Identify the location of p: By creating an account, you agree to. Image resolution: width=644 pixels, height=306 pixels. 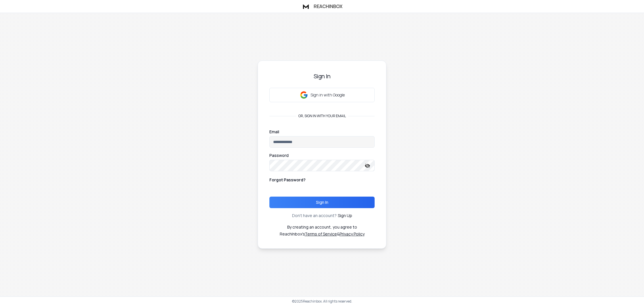
(322, 227).